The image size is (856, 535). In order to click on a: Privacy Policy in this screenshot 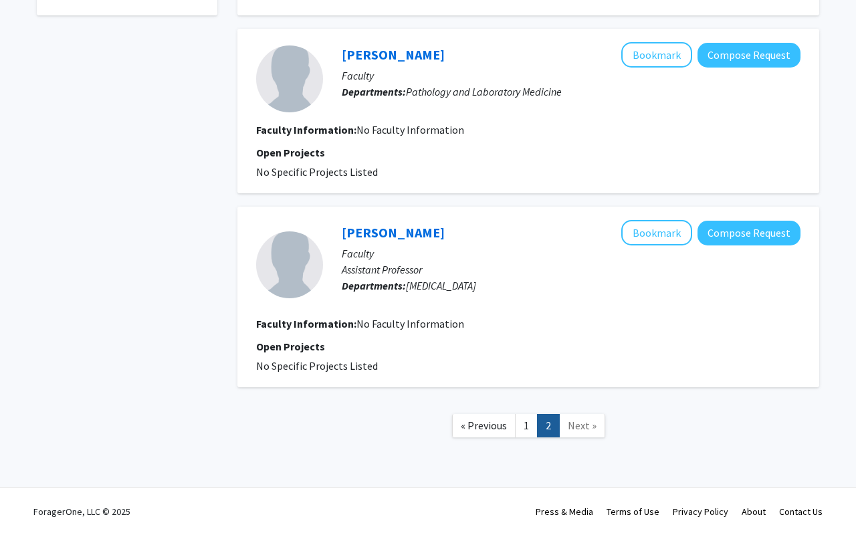, I will do `click(700, 511)`.